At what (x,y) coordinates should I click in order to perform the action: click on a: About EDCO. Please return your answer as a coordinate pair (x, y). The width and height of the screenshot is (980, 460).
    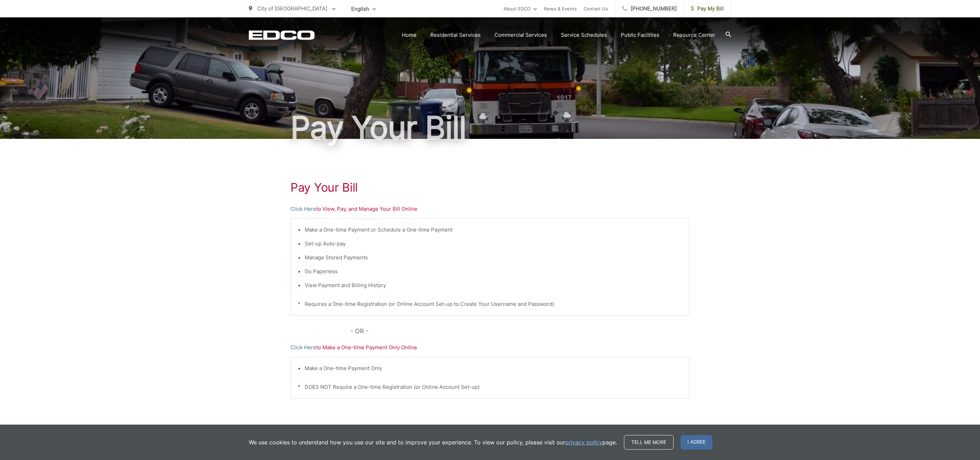
    Looking at the image, I should click on (520, 9).